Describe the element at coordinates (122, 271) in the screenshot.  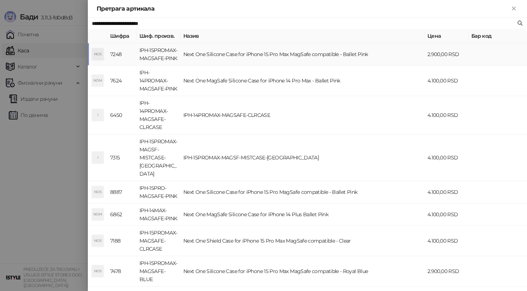
I see `td: 7478` at that location.